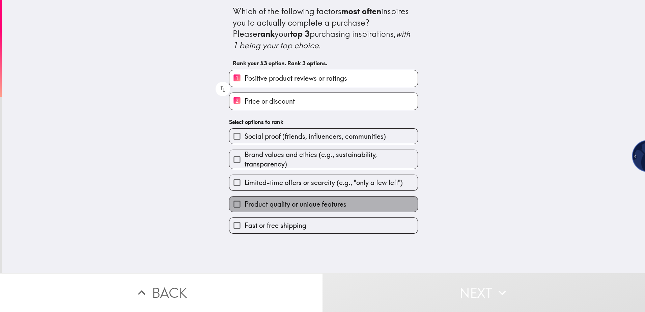 Image resolution: width=645 pixels, height=312 pixels. I want to click on span: Social proof (friends, influencers, communities), so click(315, 136).